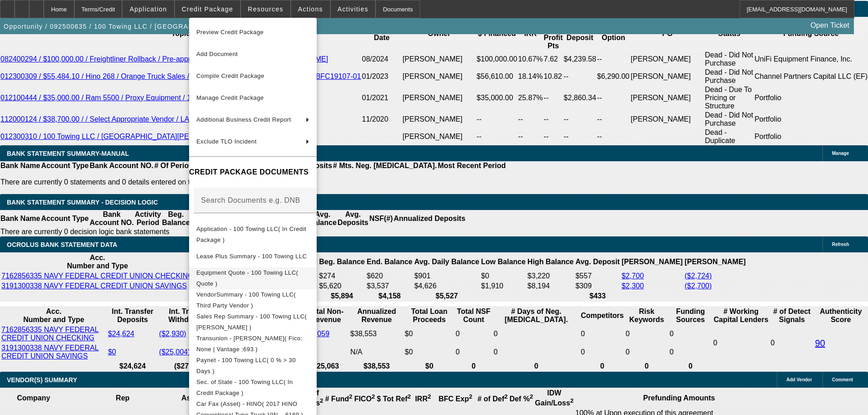 This screenshot has width=868, height=415. What do you see at coordinates (217, 54) in the screenshot?
I see `span: Add Document` at bounding box center [217, 54].